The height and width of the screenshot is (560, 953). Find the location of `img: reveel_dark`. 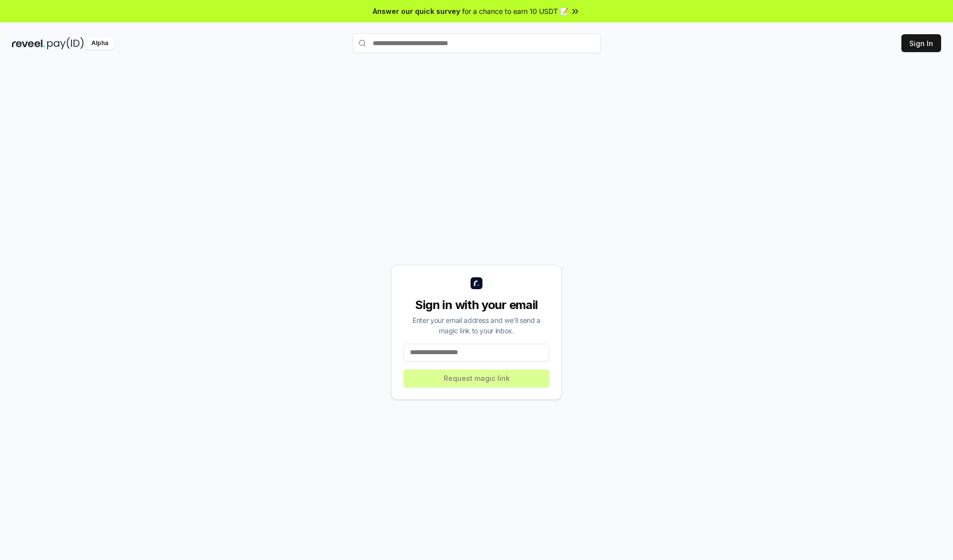

img: reveel_dark is located at coordinates (28, 43).